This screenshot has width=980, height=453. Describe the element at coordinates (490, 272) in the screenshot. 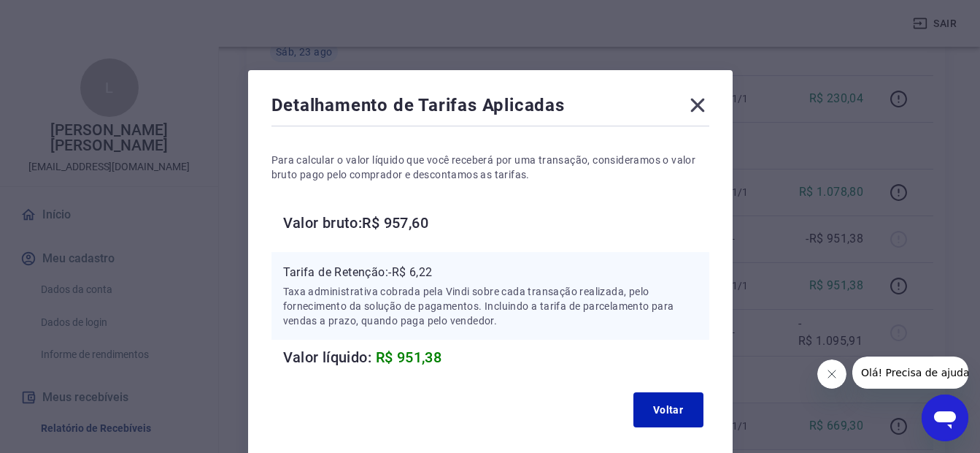

I see `p: Tarifa de Retenção: -R$ 6,22` at that location.